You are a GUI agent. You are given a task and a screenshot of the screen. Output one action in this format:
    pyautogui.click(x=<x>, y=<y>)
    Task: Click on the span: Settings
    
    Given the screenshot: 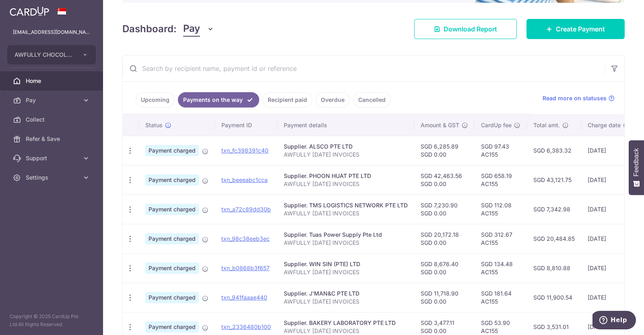 What is the action you would take?
    pyautogui.click(x=52, y=178)
    